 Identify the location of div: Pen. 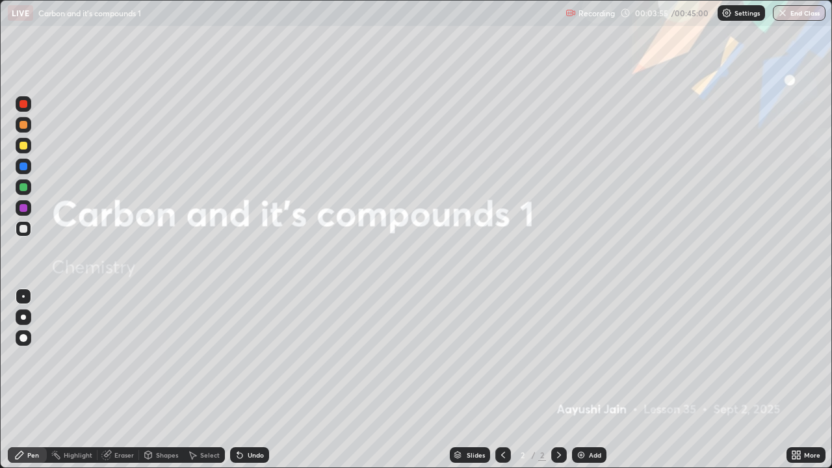
(33, 455).